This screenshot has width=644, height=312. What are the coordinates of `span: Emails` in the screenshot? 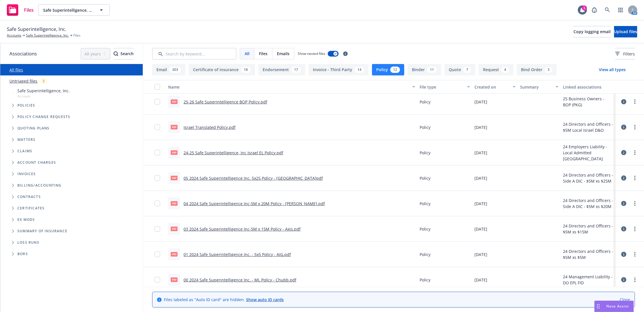 It's located at (283, 53).